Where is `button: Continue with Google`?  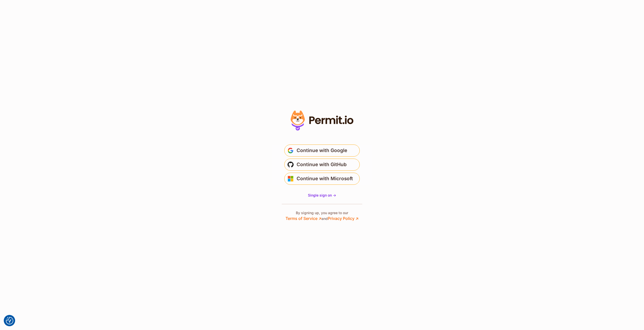 button: Continue with Google is located at coordinates (322, 150).